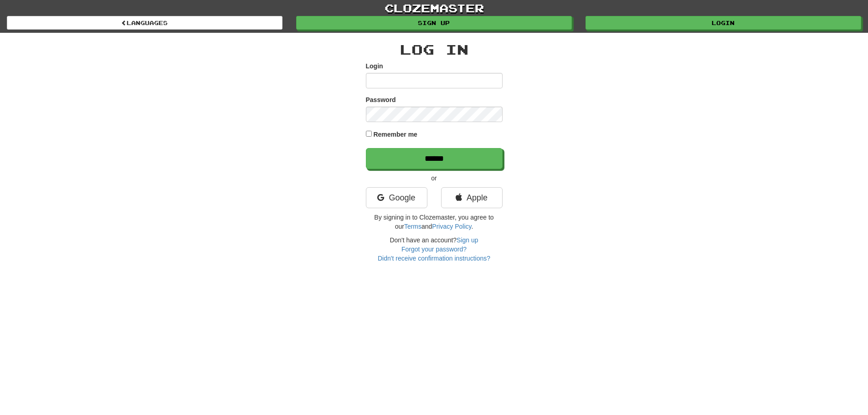  What do you see at coordinates (434, 178) in the screenshot?
I see `p: or` at bounding box center [434, 178].